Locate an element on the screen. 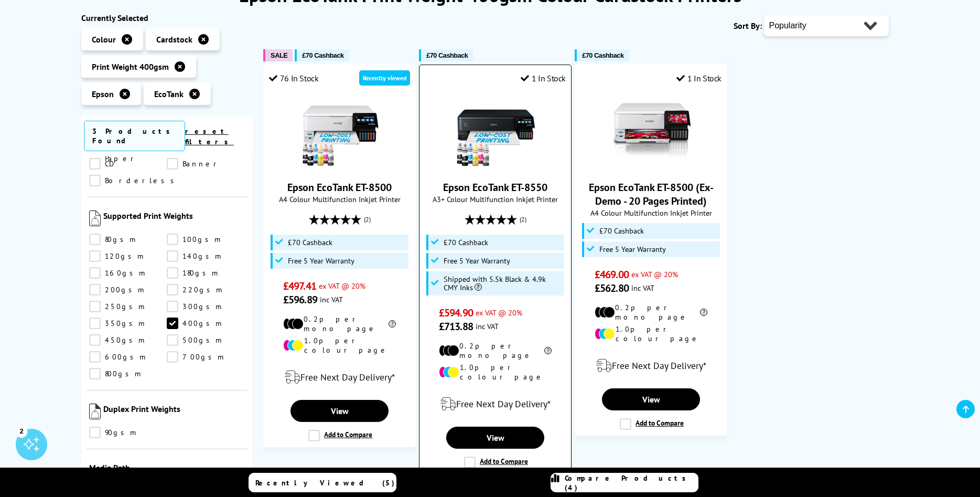 This screenshot has width=980, height=497. a: 200gsm is located at coordinates (128, 290).